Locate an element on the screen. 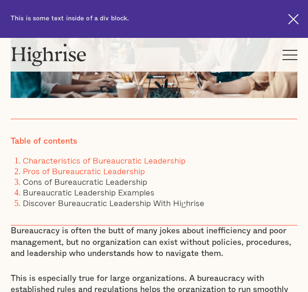 The image size is (308, 292). a: Bureaucratic Leadership Examples is located at coordinates (88, 192).